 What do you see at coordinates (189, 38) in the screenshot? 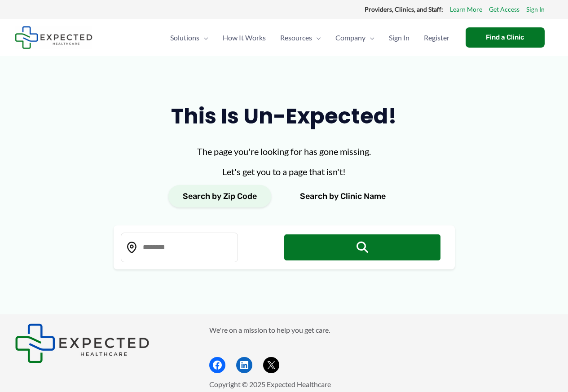
I see `a: SolutionsMenu Toggle` at bounding box center [189, 38].